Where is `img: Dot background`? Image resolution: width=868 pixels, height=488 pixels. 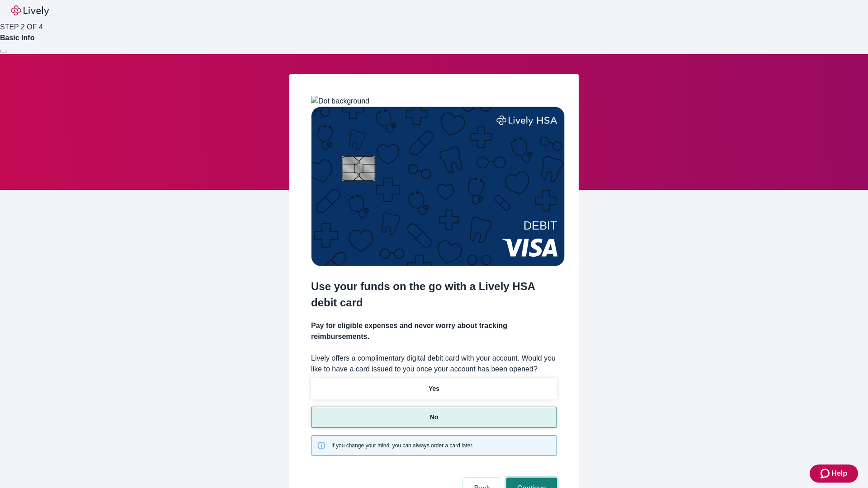 img: Dot background is located at coordinates (340, 101).